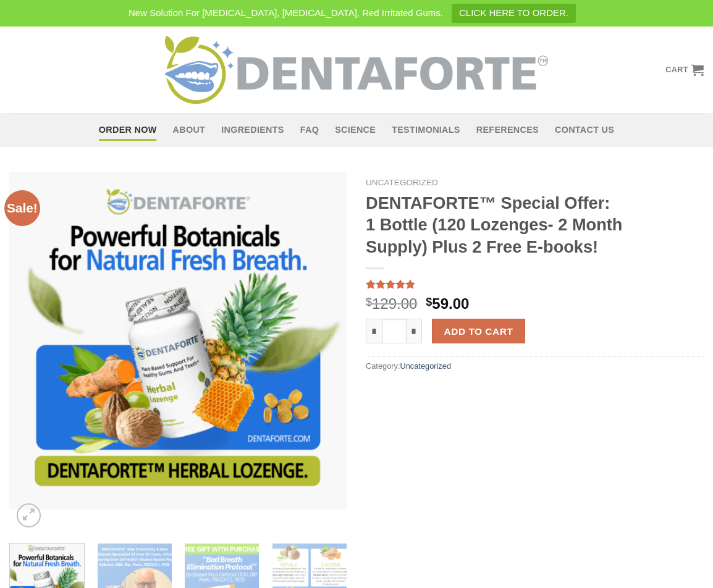 This screenshot has height=588, width=713. What do you see at coordinates (128, 130) in the screenshot?
I see `a: Order Now` at bounding box center [128, 130].